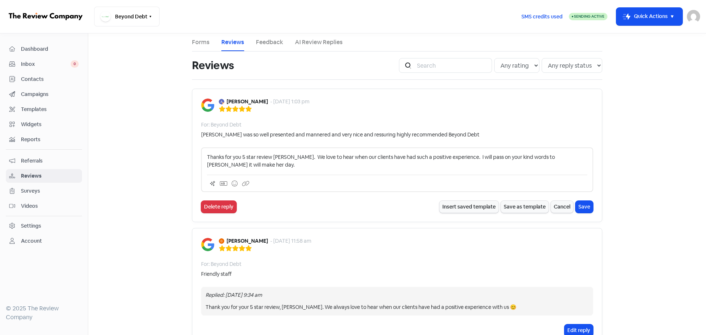 This screenshot has height=335, width=706. I want to click on span: Videos, so click(50, 206).